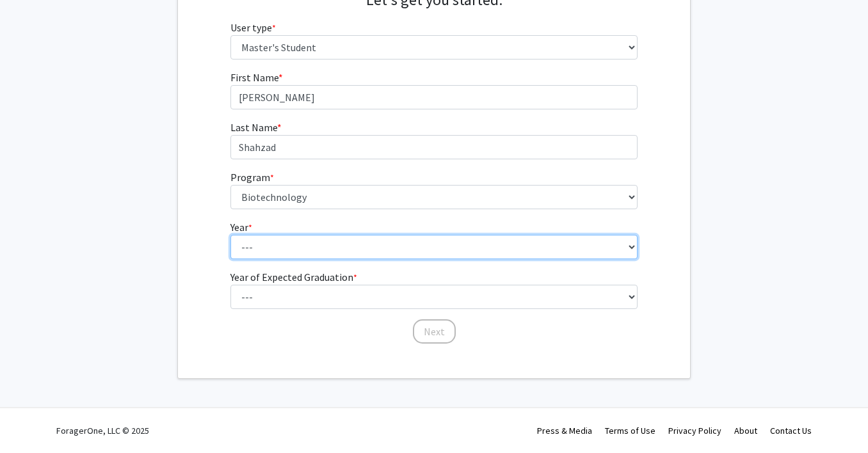 The height and width of the screenshot is (453, 868). What do you see at coordinates (102, 431) in the screenshot?
I see `div: ForagerOne, LLC © 2025` at bounding box center [102, 431].